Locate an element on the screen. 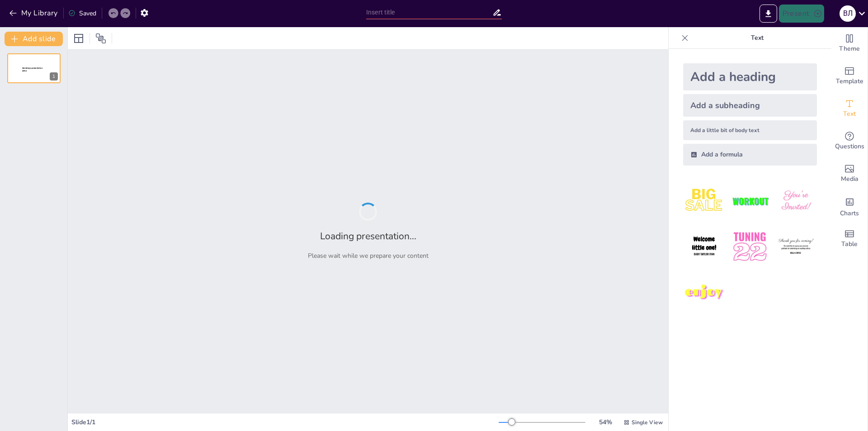 This screenshot has height=431, width=868. span: Charts is located at coordinates (849, 214).